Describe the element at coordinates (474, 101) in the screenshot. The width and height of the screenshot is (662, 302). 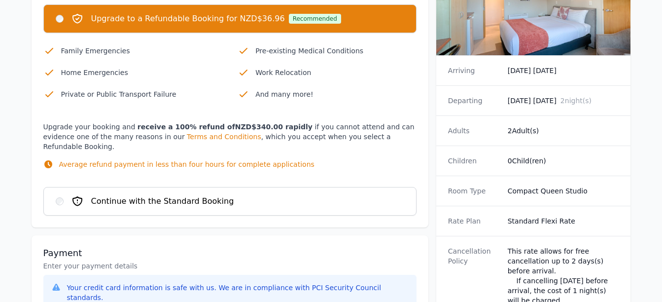
I see `dt: Departing` at that location.